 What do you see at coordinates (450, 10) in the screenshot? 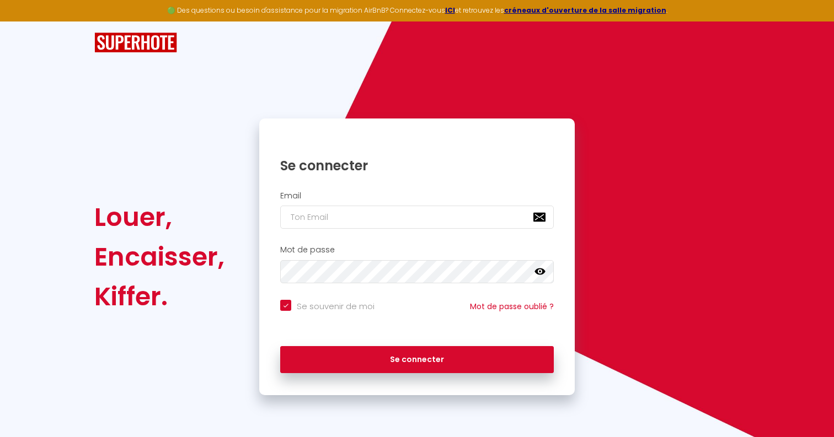
I see `strong: ICI` at bounding box center [450, 10].